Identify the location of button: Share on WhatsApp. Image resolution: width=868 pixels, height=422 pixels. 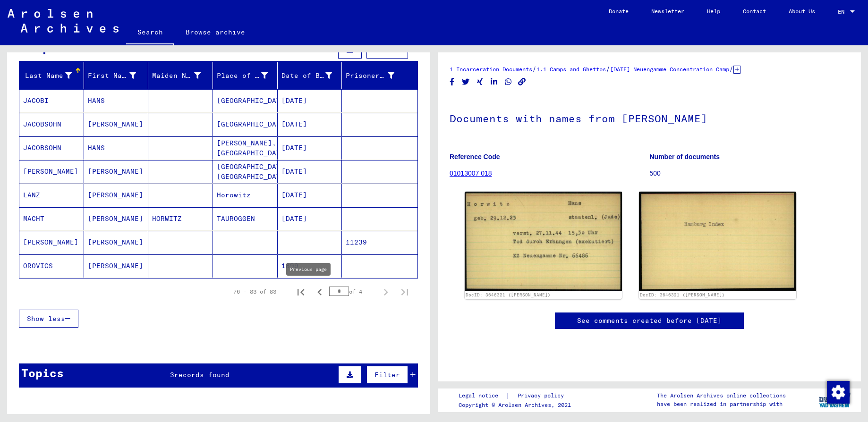
(508, 82).